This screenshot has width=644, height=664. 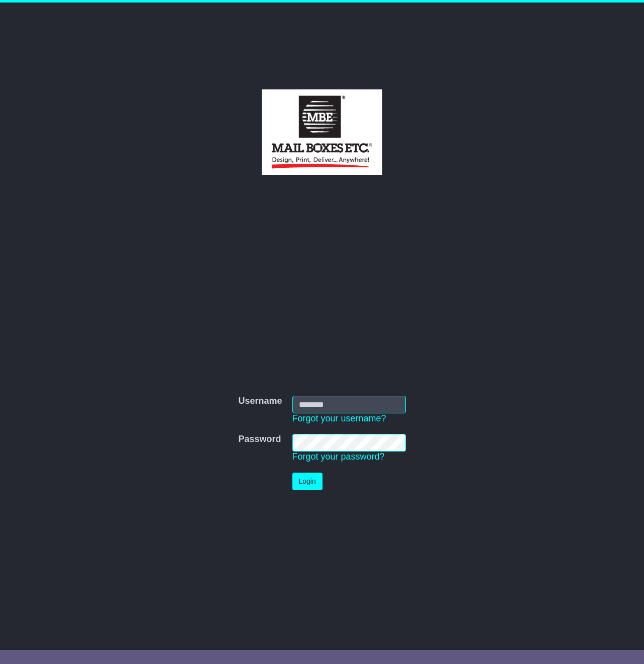 What do you see at coordinates (322, 132) in the screenshot?
I see `img: Boomprint Pty Ltd` at bounding box center [322, 132].